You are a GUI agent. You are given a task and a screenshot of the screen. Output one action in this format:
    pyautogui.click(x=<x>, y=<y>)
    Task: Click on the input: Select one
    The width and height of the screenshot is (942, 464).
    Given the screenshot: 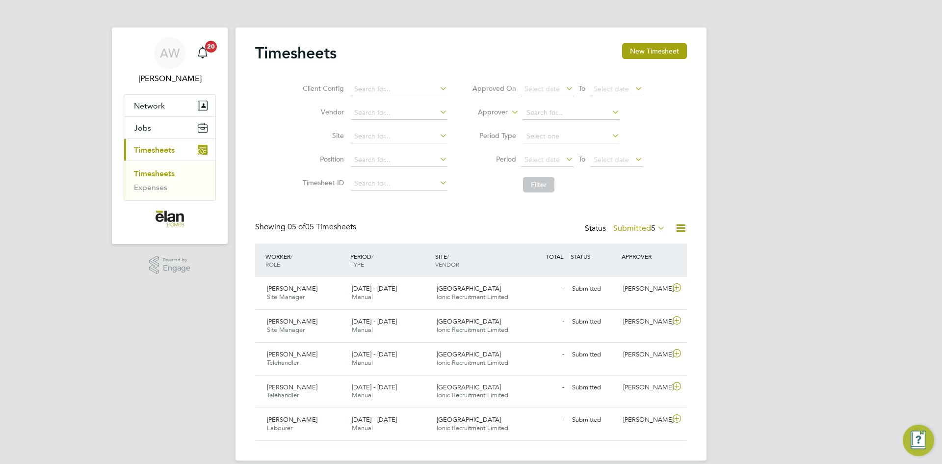 What is the action you would take?
    pyautogui.click(x=571, y=136)
    